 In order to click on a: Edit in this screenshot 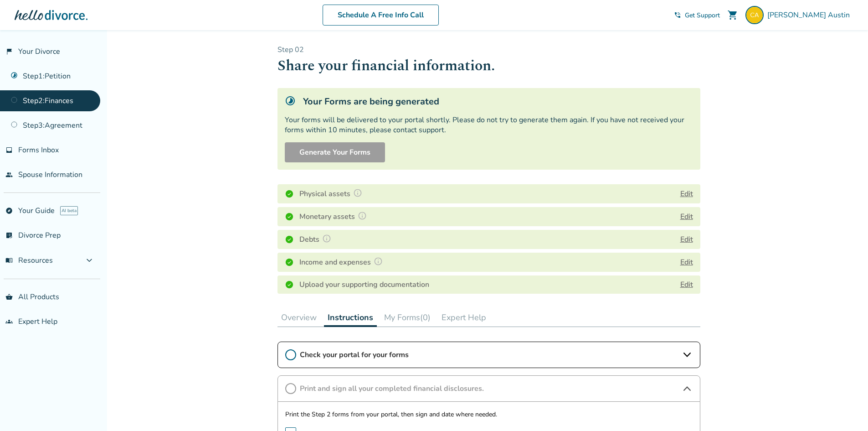, I will do `click(687, 285)`.